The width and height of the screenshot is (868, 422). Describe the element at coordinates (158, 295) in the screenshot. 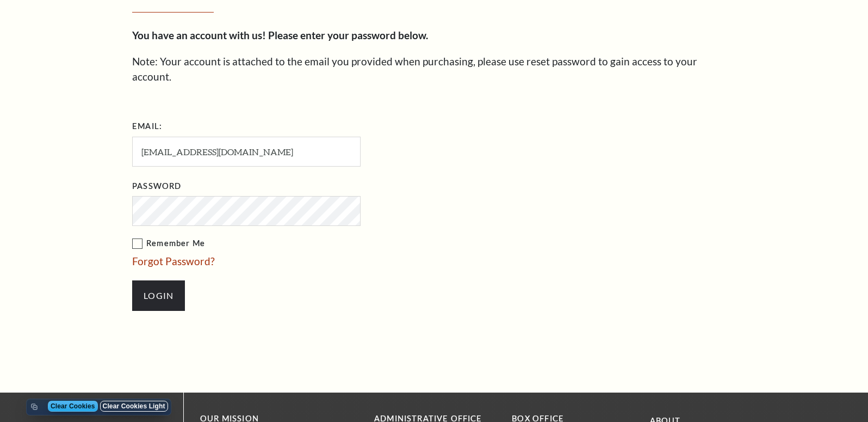

I see `input: Login` at that location.